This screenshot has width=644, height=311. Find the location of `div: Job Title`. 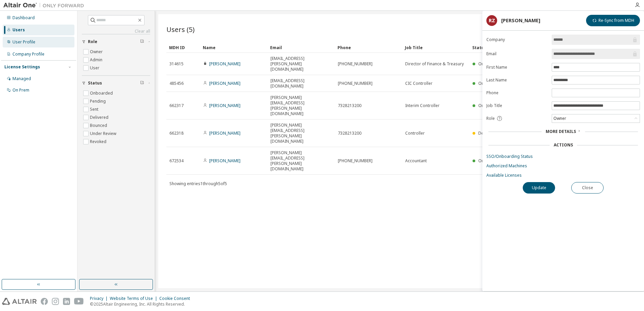

div: Job Title is located at coordinates (436, 47).